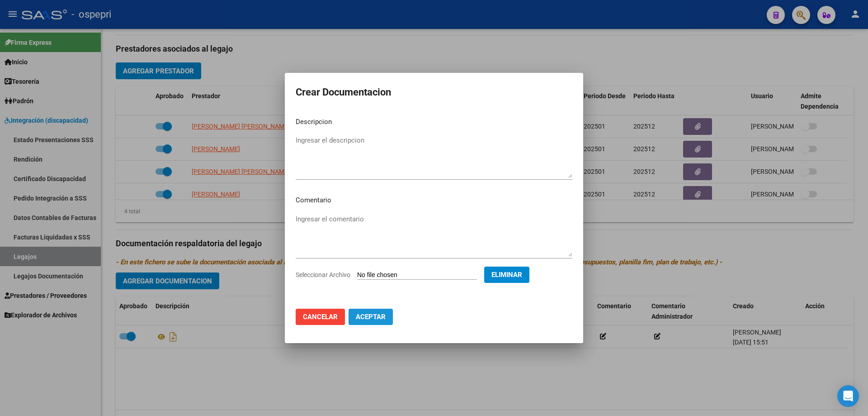  What do you see at coordinates (507, 275) in the screenshot?
I see `button: Eliminar` at bounding box center [507, 275].